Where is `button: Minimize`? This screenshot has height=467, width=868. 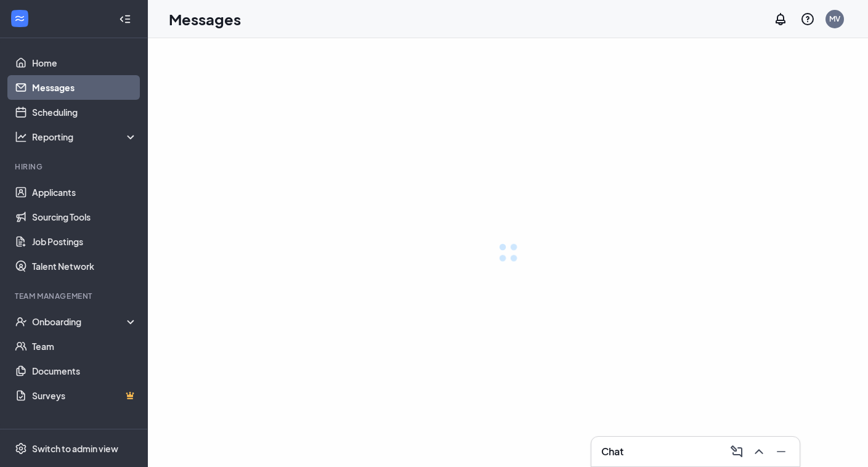
button: Minimize is located at coordinates (780, 452).